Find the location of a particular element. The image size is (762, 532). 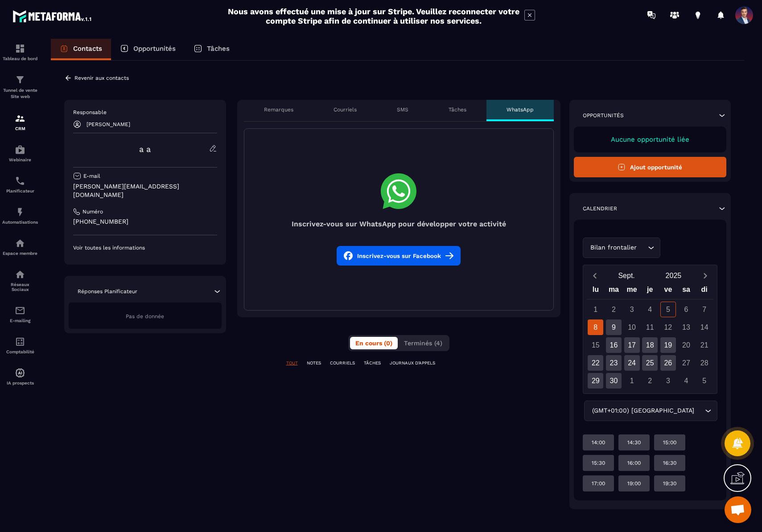

div: 27 is located at coordinates (686, 363).